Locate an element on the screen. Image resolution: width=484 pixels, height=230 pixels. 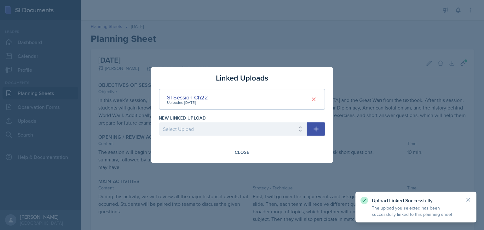
div: SI Session Ch22 is located at coordinates (187, 97).